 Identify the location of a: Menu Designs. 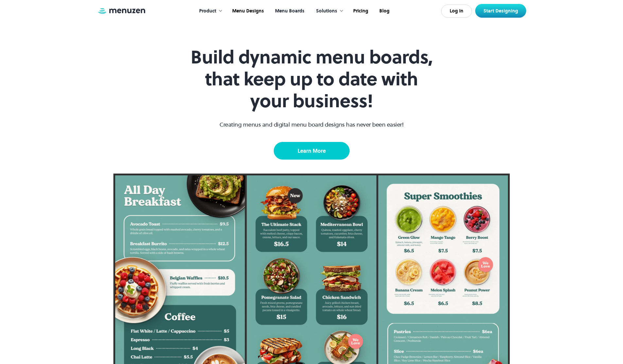
(248, 11).